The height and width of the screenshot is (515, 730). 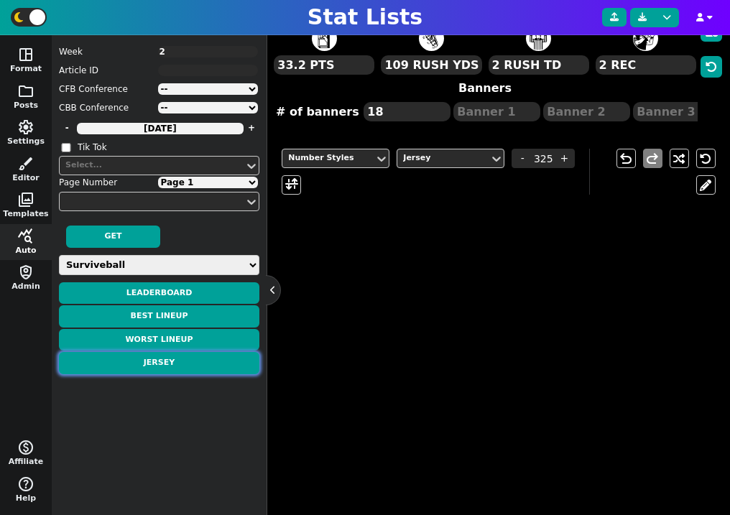 I want to click on span: shield_person, so click(x=26, y=272).